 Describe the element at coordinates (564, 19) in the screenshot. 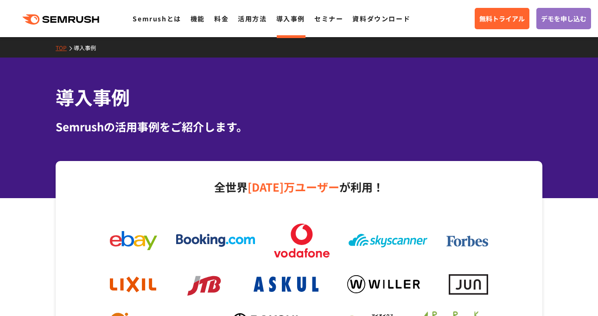

I see `a: デモを申し込む` at that location.